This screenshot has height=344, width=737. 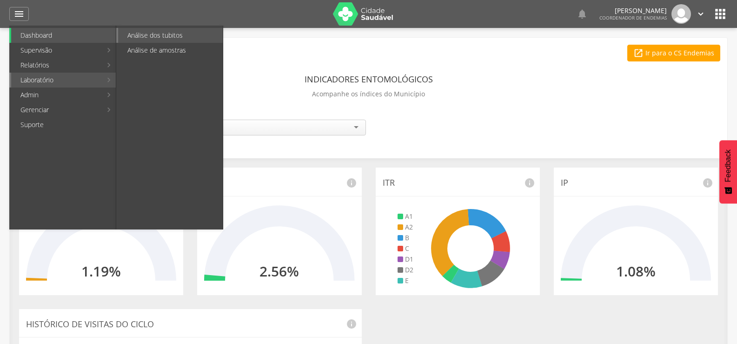 I want to click on p: Histórico de Visitas do Ciclo, so click(x=190, y=324).